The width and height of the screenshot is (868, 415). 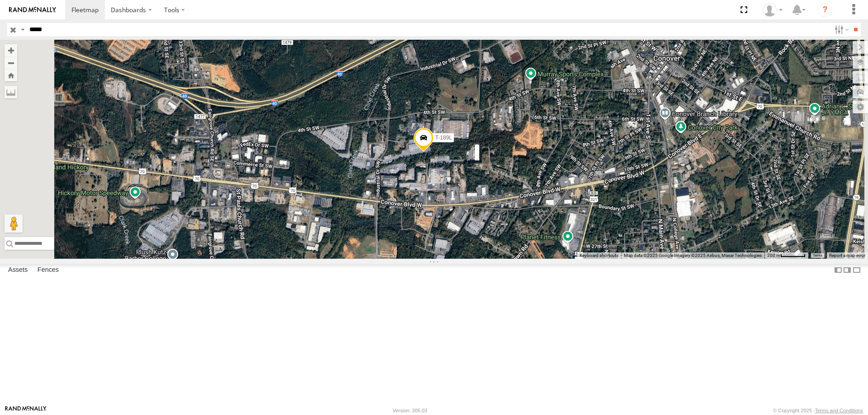 I want to click on img: rand-logo.svg, so click(x=33, y=10).